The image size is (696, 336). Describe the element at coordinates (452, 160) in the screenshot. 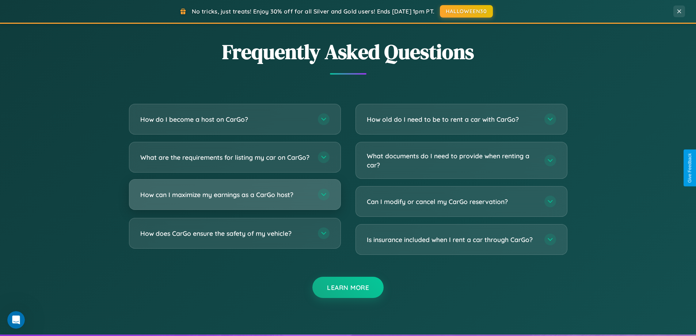

I see `h3: What documents do I need to provide when renting a car?` at that location.